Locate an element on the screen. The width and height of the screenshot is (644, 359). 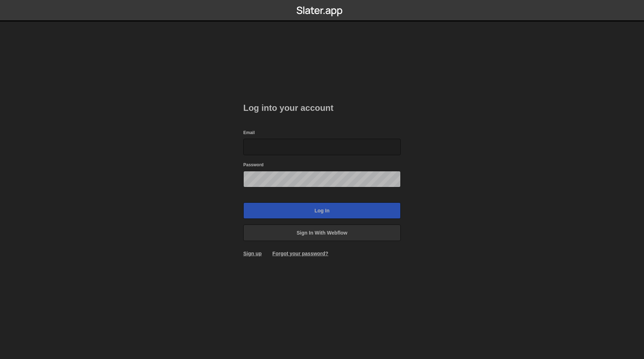
label: Password is located at coordinates (253, 165).